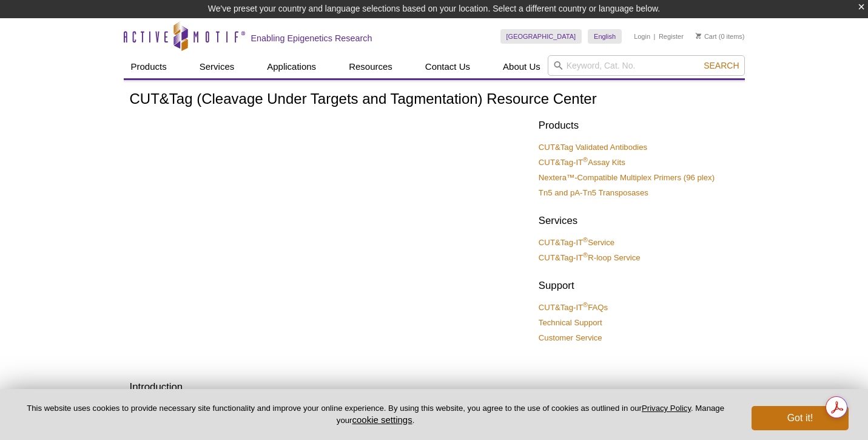 The height and width of the screenshot is (440, 868). I want to click on a: Services, so click(217, 67).